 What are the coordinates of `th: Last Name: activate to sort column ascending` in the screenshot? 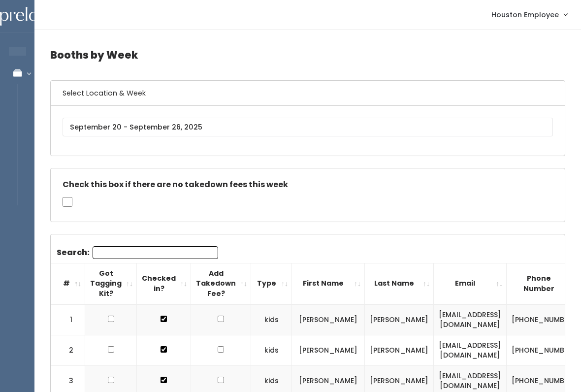 It's located at (399, 283).